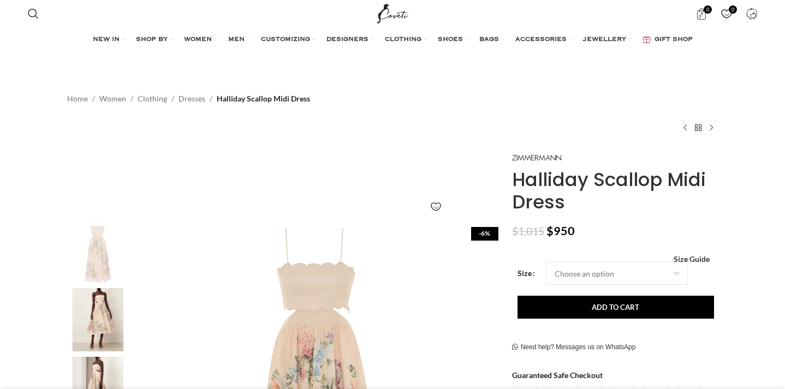  Describe the element at coordinates (198, 40) in the screenshot. I see `span: WOMEN` at that location.